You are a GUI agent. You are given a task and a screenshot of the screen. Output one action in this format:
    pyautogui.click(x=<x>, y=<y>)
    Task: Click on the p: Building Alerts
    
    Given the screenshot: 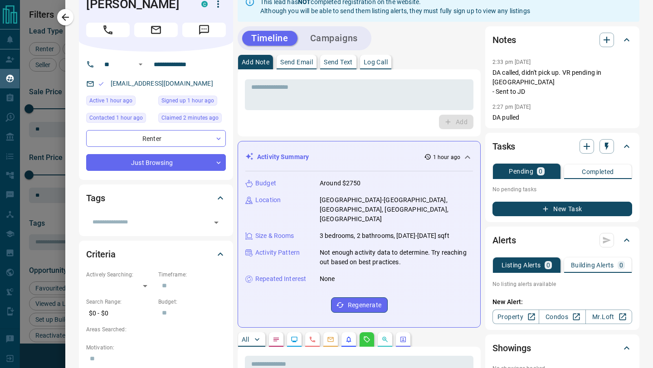 What is the action you would take?
    pyautogui.click(x=592, y=265)
    